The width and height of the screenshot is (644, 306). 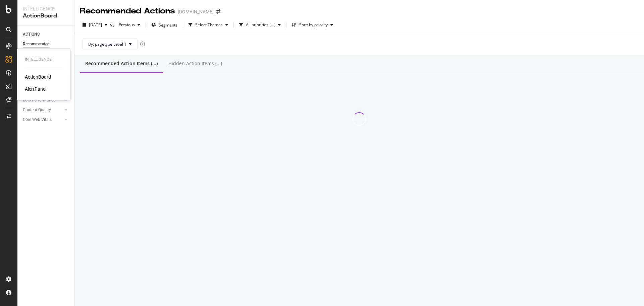 What do you see at coordinates (313, 25) in the screenshot?
I see `div: Sort: by priority` at bounding box center [313, 25].